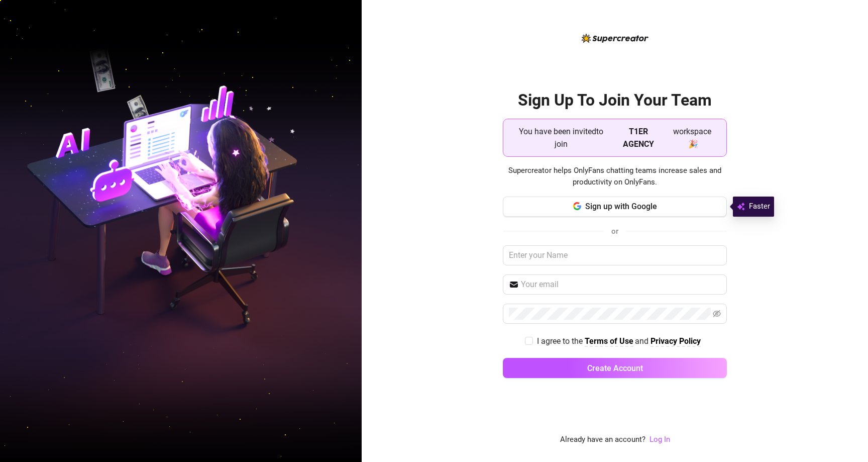 The height and width of the screenshot is (462, 868). What do you see at coordinates (741, 207) in the screenshot?
I see `img: svg%3e` at bounding box center [741, 207].